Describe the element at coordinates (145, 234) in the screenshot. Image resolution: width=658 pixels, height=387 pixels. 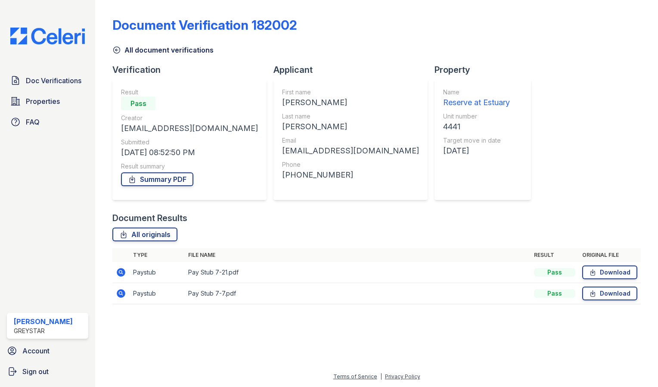
I see `a: All originals` at that location.